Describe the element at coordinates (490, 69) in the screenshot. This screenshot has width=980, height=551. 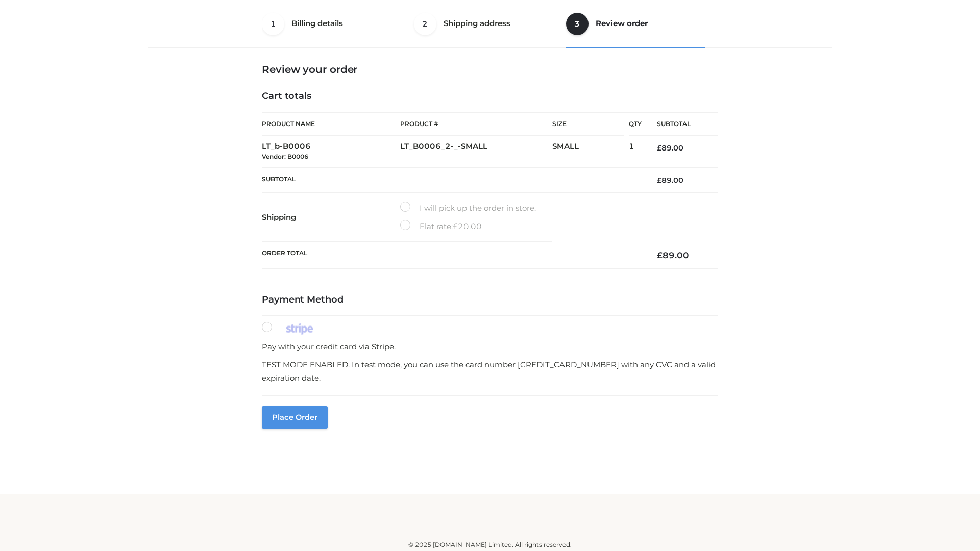
I see `h3: Review your order` at that location.